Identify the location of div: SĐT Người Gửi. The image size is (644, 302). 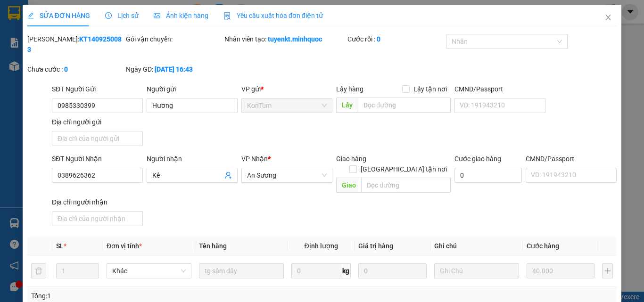
(97, 89).